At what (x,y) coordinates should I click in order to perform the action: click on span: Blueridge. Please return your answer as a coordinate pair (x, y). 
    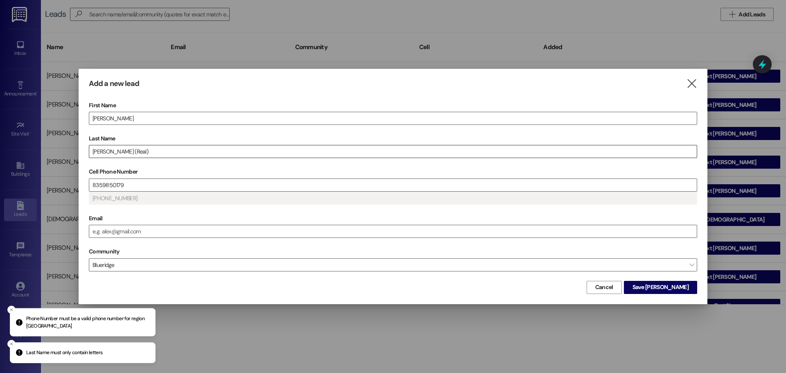
    Looking at the image, I should click on (393, 265).